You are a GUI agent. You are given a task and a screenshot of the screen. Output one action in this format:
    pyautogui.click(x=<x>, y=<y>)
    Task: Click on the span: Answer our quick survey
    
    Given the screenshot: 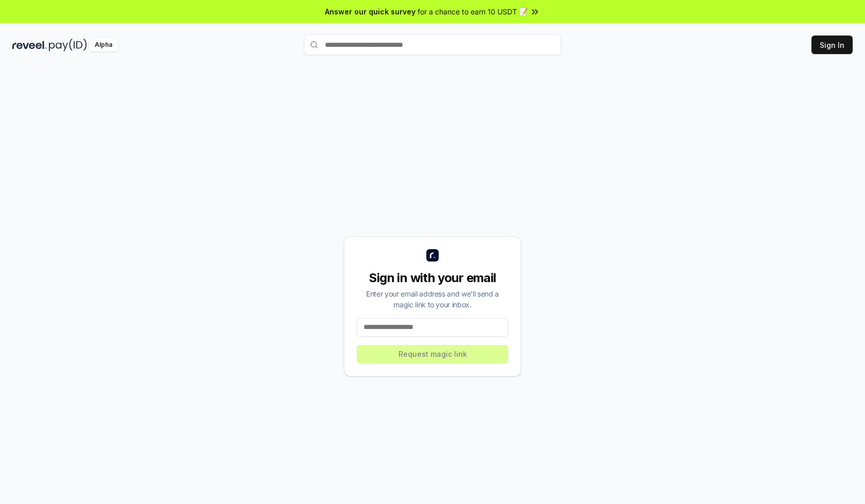 What is the action you would take?
    pyautogui.click(x=371, y=11)
    